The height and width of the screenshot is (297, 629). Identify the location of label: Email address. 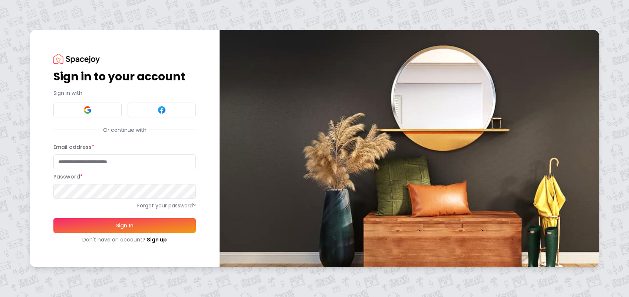
(74, 147).